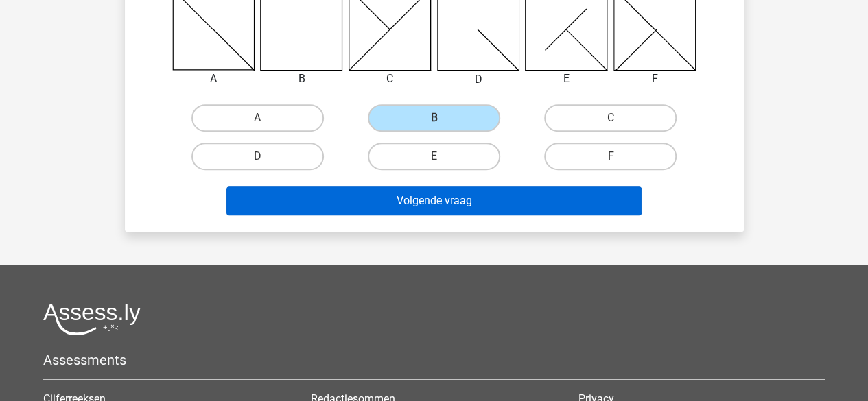 The height and width of the screenshot is (401, 868). Describe the element at coordinates (478, 80) in the screenshot. I see `div: D` at that location.